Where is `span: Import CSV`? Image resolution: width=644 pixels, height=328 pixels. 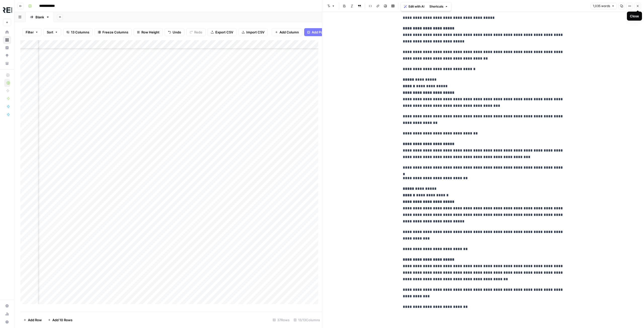
span: Import CSV is located at coordinates (255, 32).